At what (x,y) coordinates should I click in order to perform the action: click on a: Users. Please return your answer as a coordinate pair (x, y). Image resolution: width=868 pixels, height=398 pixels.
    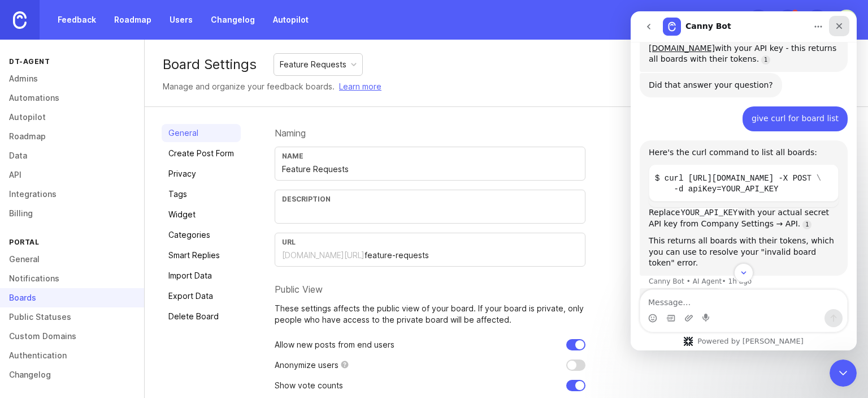
    Looking at the image, I should click on (181, 20).